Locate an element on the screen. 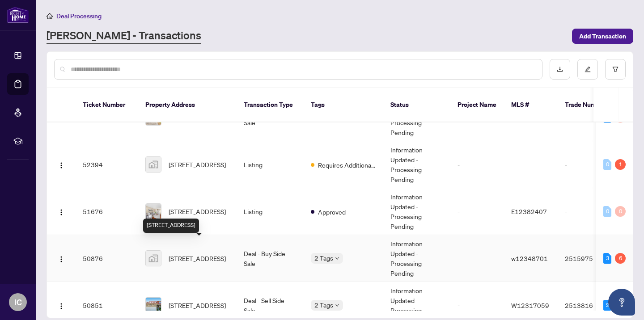 This screenshot has width=644, height=320. span: Requires Additional Docs is located at coordinates (347, 164).